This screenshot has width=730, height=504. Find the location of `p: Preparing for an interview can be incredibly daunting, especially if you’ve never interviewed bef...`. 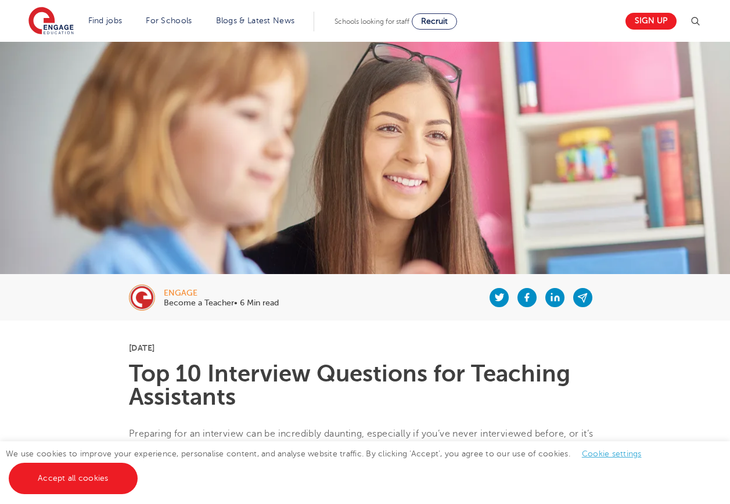

p: Preparing for an interview can be incredibly daunting, especially if you’ve never interviewed bef... is located at coordinates (365, 456).